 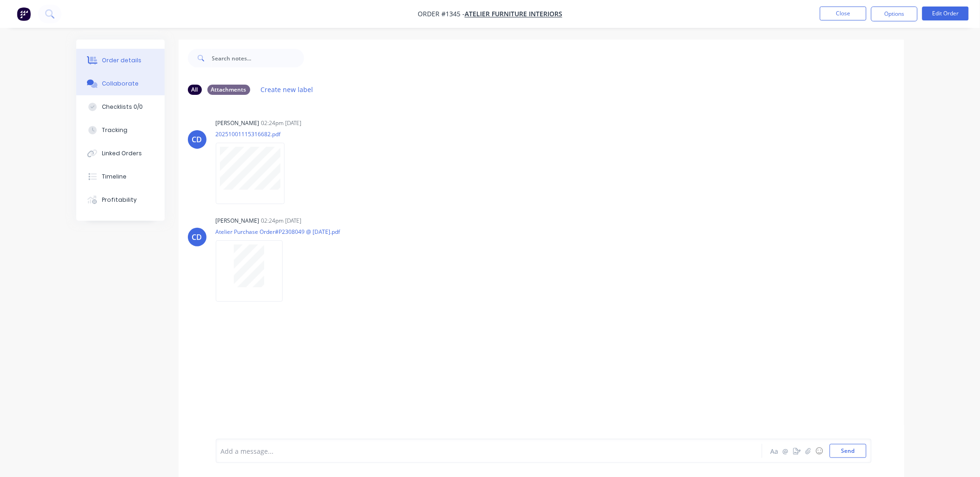 I want to click on button: Create new label, so click(x=287, y=89).